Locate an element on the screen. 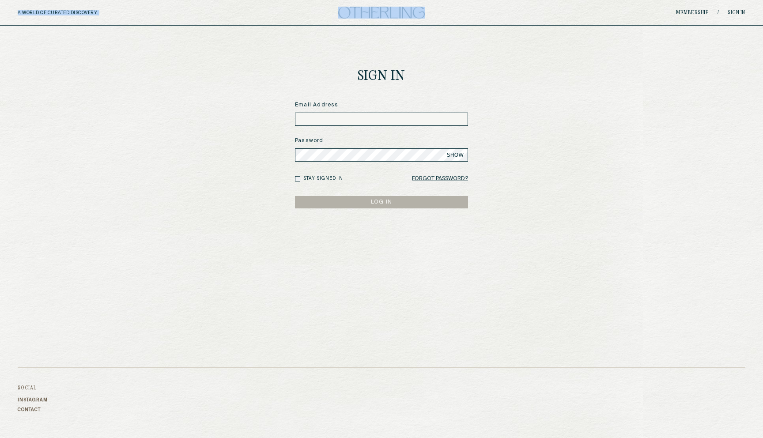 This screenshot has height=438, width=763. button: LOG IN is located at coordinates (382, 202).